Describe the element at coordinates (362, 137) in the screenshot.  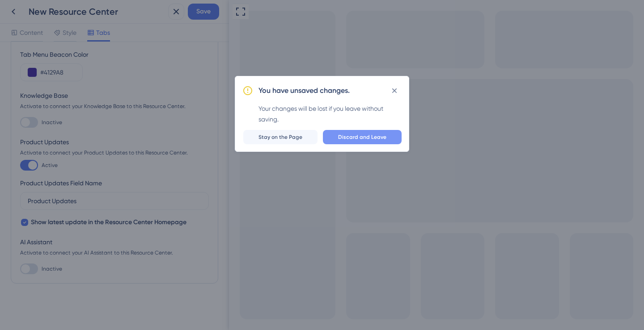
I see `span: Discard and Leave` at that location.